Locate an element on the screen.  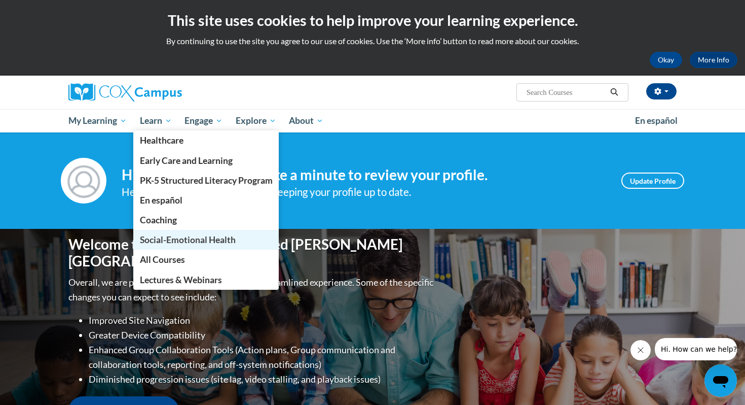
a: Learn is located at coordinates (156, 121).